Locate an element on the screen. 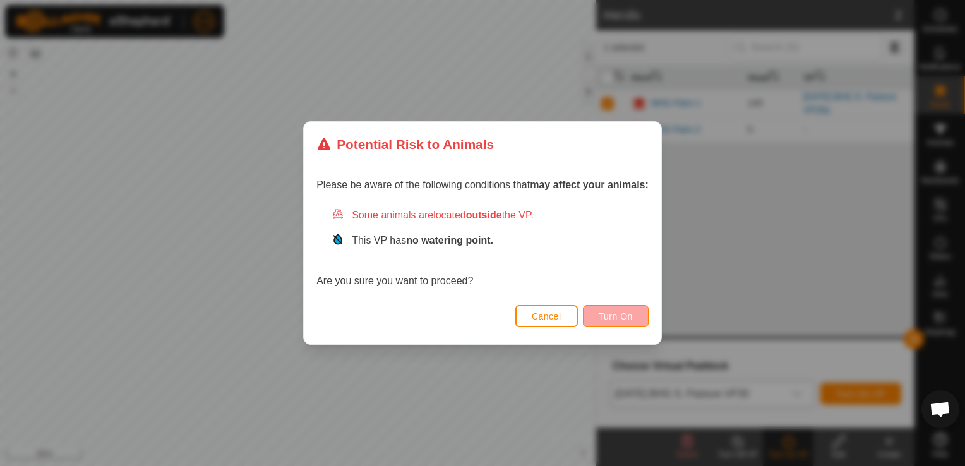  div: Are you sure you want to proceed? is located at coordinates (483, 248).